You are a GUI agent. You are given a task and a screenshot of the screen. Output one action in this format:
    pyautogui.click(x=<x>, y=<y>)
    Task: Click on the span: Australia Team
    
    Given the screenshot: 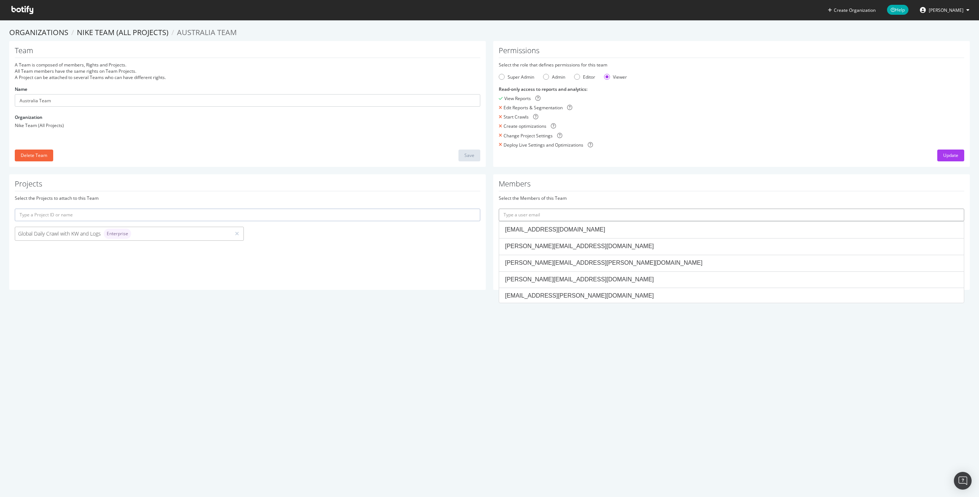 What is the action you would take?
    pyautogui.click(x=207, y=32)
    